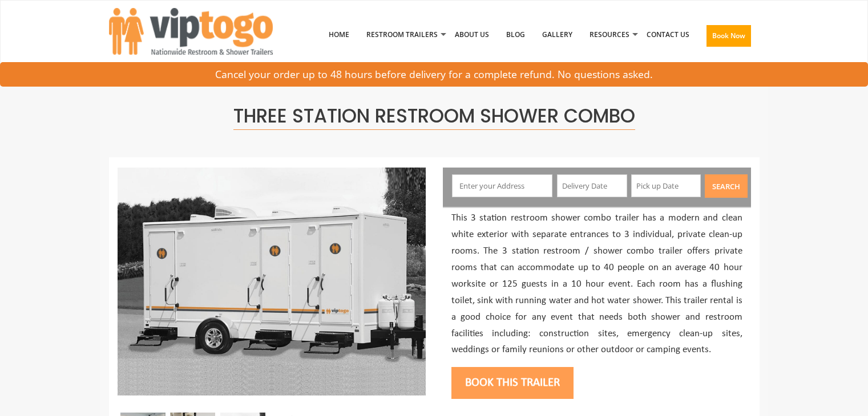 The height and width of the screenshot is (416, 868). I want to click on a: Home, so click(339, 34).